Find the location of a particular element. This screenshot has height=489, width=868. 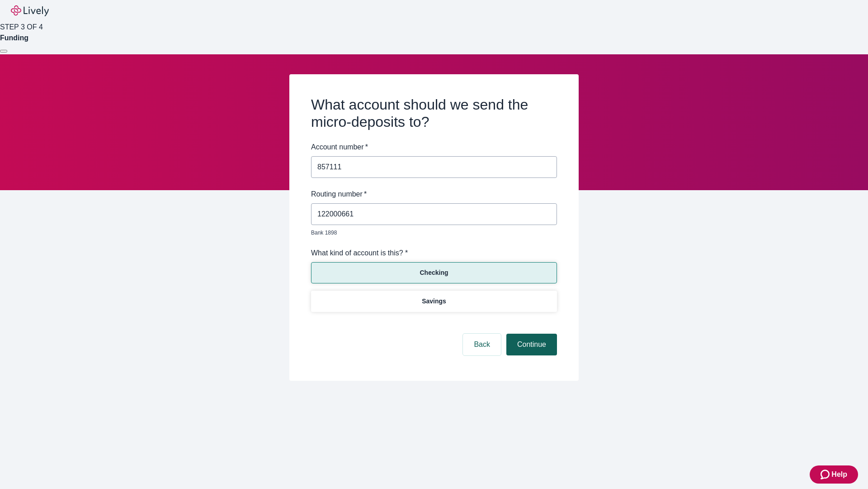

p: Savings is located at coordinates (434, 301).